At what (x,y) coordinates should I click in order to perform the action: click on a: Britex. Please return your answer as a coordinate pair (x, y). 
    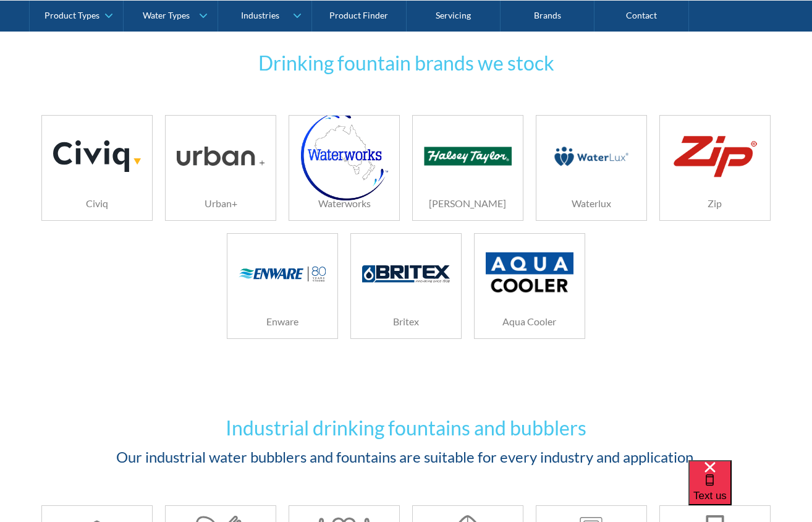
    Looking at the image, I should click on (406, 286).